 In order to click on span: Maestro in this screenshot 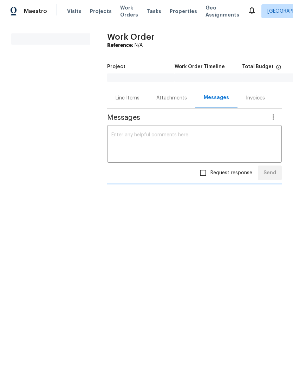, I will do `click(35, 11)`.